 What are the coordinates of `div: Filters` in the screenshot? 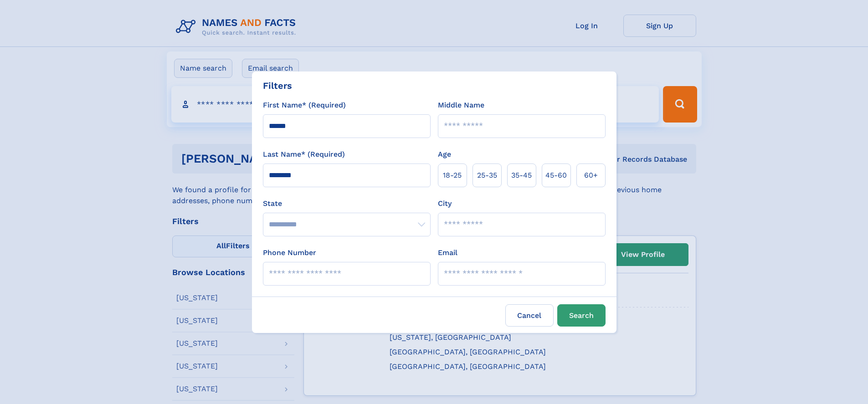 It's located at (278, 86).